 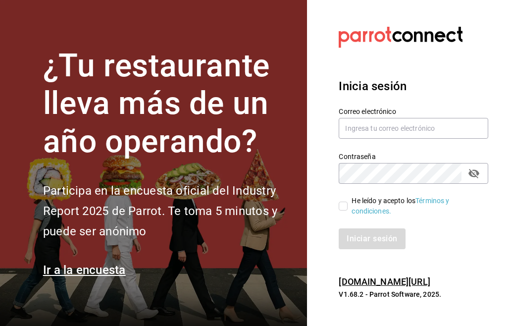 I want to click on h2: Participa en la encuesta oficial del Industry Report 2025 de Parrot. Te toma 5 minutos y puede se..., so click(x=169, y=211).